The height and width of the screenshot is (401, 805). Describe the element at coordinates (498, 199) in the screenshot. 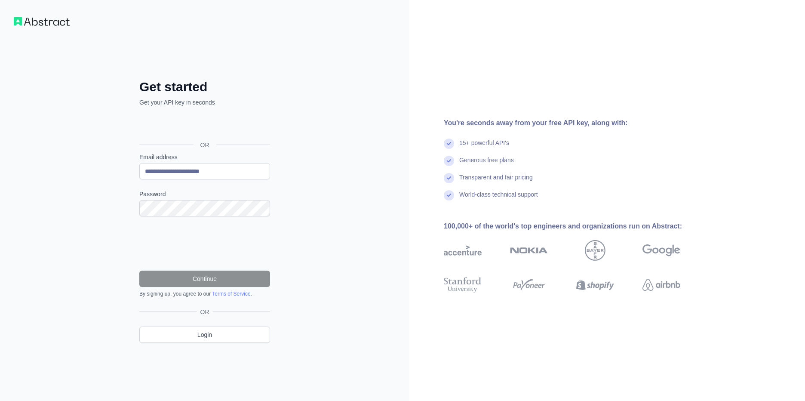

I see `div: World-class technical support` at that location.